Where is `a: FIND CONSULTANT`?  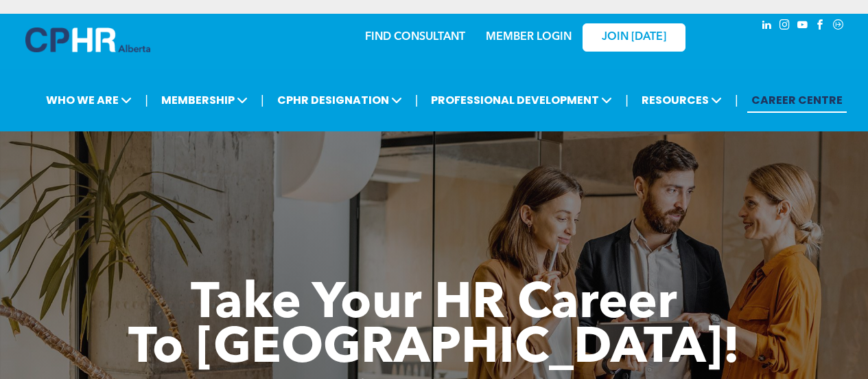
a: FIND CONSULTANT is located at coordinates (416, 37).